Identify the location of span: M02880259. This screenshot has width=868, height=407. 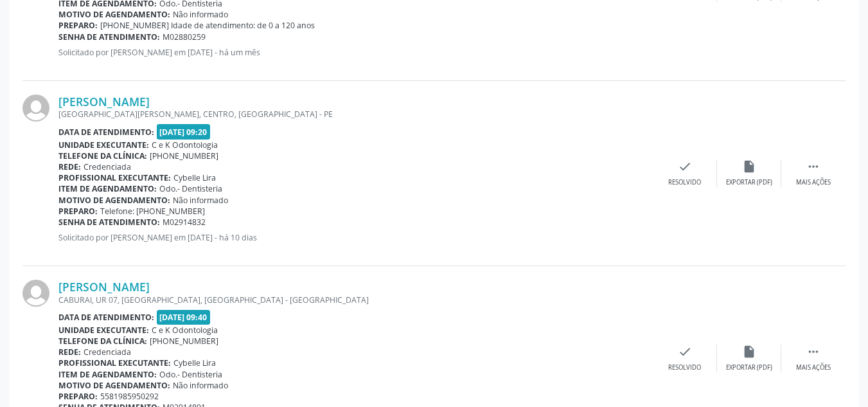
(184, 37).